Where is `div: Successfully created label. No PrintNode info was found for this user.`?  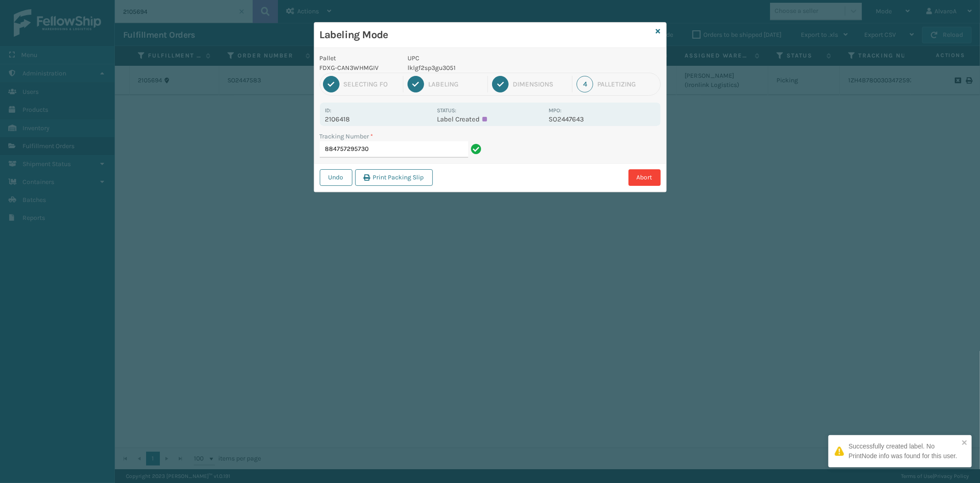 div: Successfully created label. No PrintNode info was found for this user. is located at coordinates (904, 451).